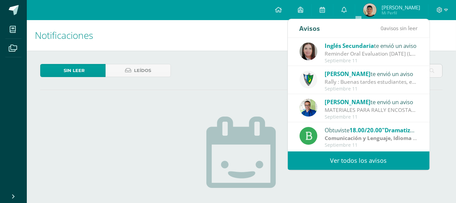 This screenshot has height=203, width=456. Describe the element at coordinates (372, 54) in the screenshot. I see `div: Reminder Oral Evaluation Sept 19th (L3 Miss Mary): Hi guys! I remind you to work on your project ...` at that location.